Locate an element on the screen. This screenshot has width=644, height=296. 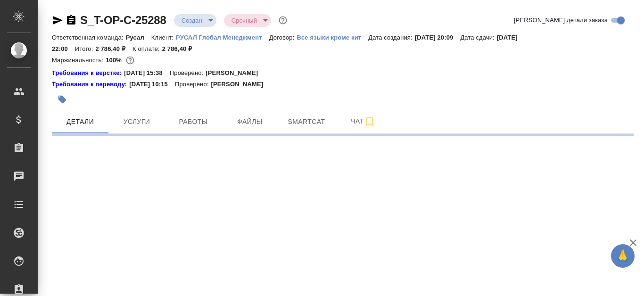
button: Добавить тэг is located at coordinates (62, 99).